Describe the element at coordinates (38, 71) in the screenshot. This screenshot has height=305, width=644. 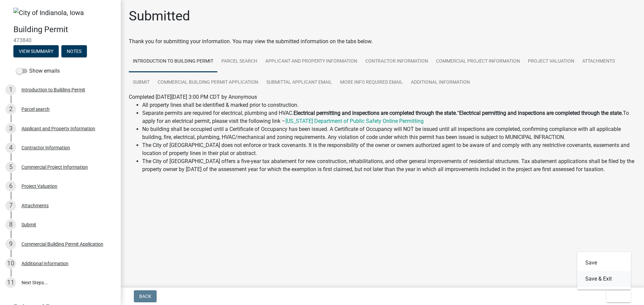
I see `label: Show emails` at that location.